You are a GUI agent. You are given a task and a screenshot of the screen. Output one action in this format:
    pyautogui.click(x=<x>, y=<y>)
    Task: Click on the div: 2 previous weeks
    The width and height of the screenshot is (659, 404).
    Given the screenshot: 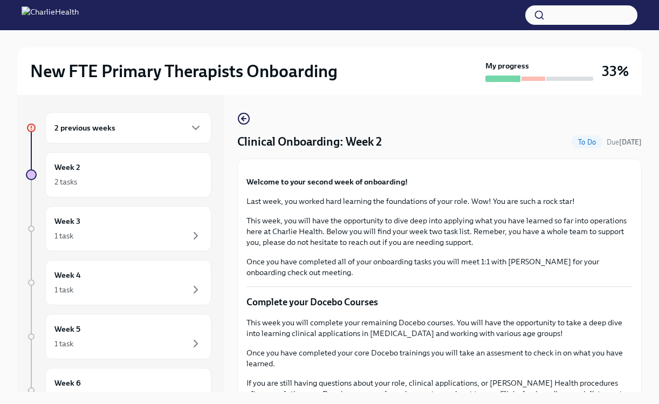 What is the action you would take?
    pyautogui.click(x=128, y=128)
    